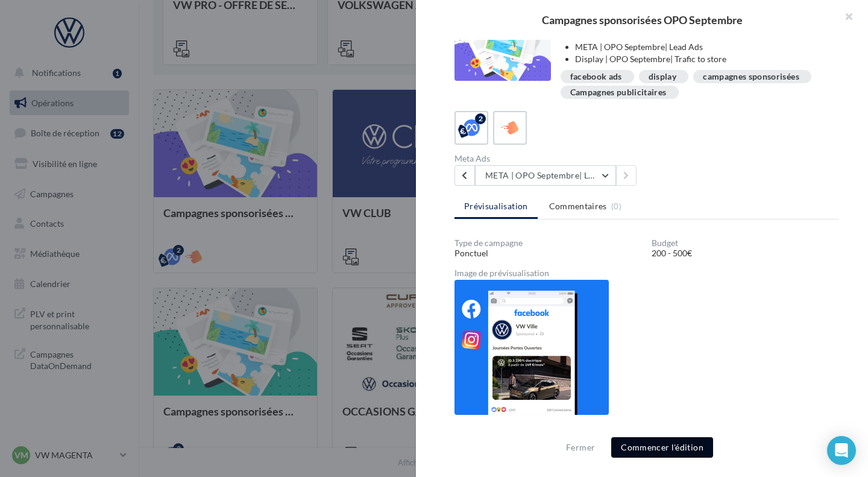  Describe the element at coordinates (616, 207) in the screenshot. I see `span: (0)` at that location.